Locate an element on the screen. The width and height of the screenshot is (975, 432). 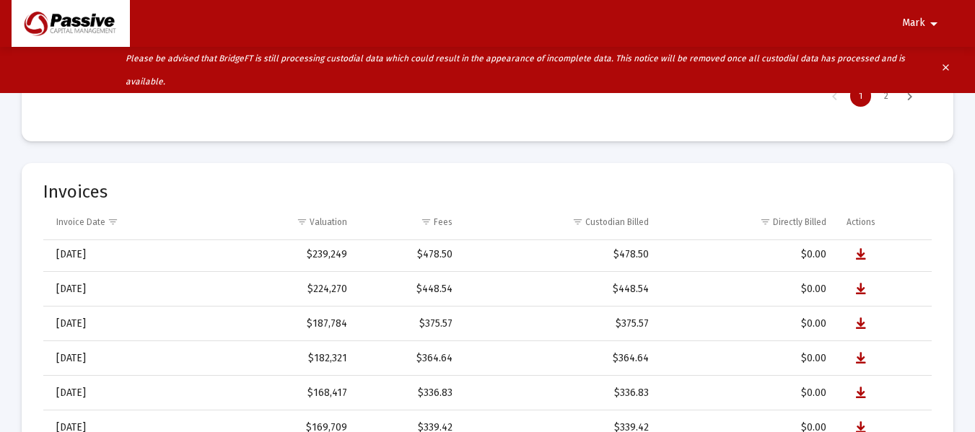
td: Column Actions is located at coordinates (884, 222).